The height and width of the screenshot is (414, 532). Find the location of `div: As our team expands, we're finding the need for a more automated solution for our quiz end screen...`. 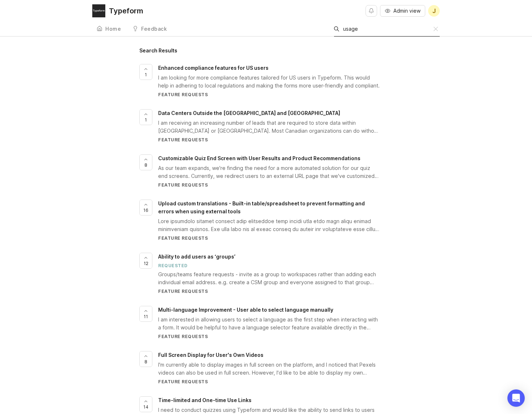

div: As our team expands, we're finding the need for a more automated solution for our quiz end screen... is located at coordinates (269, 172).